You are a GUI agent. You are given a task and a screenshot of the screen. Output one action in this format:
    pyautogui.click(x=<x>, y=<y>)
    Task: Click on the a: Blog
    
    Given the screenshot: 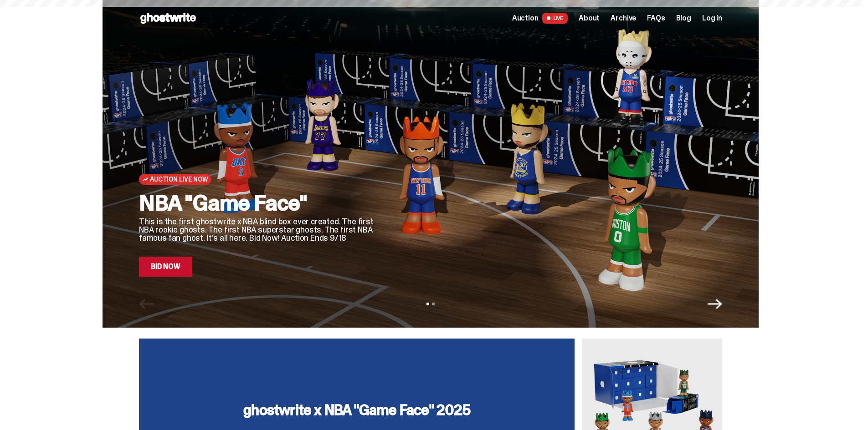 What is the action you would take?
    pyautogui.click(x=684, y=18)
    